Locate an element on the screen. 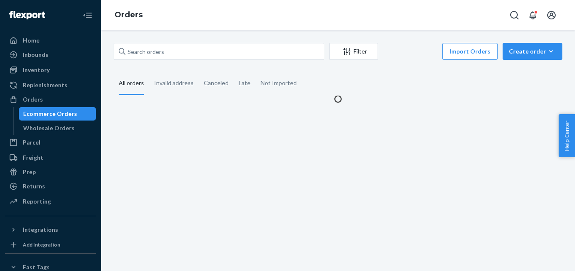 This screenshot has width=575, height=271. div: Add Integration is located at coordinates (41, 244).